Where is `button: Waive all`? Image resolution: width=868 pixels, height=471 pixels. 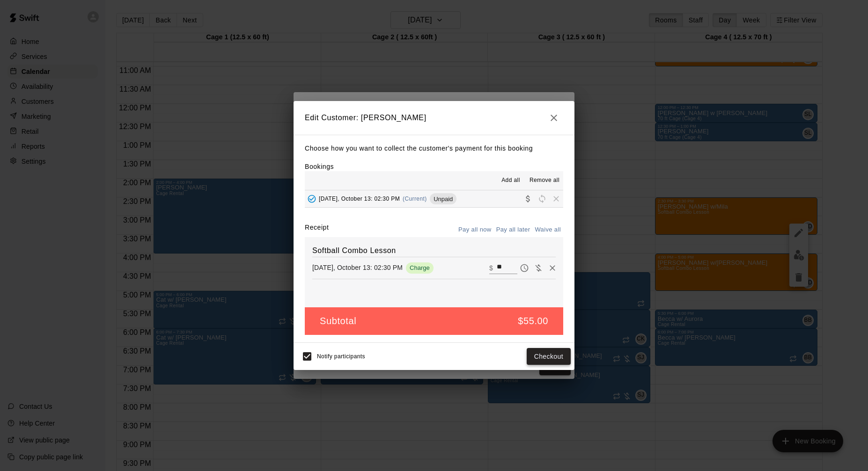 button: Waive all is located at coordinates (548, 230).